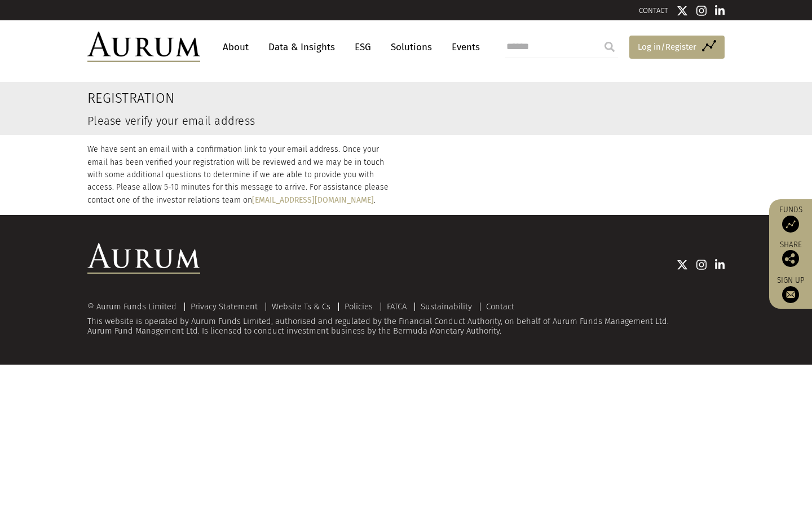  Describe the element at coordinates (446, 307) in the screenshot. I see `a: Sustainability` at that location.